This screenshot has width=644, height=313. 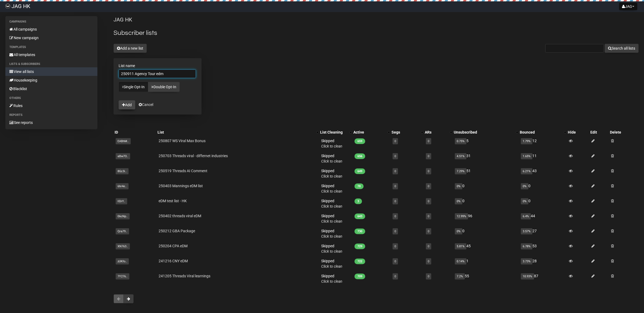 What do you see at coordinates (123, 156) in the screenshot?
I see `span: aBw7O..` at bounding box center [123, 156].